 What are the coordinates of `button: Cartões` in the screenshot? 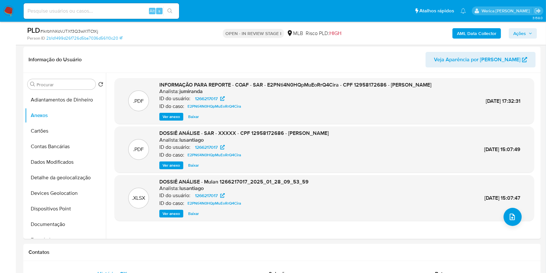 It's located at (65, 131).